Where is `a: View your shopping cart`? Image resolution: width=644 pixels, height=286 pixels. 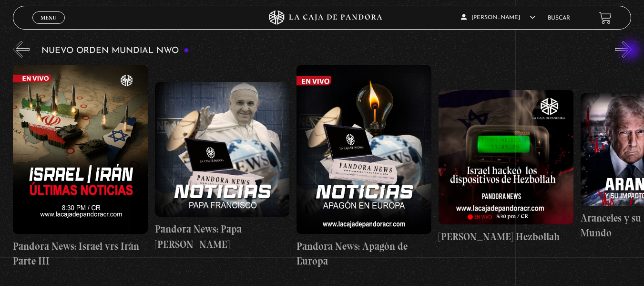 a: View your shopping cart is located at coordinates (605, 17).